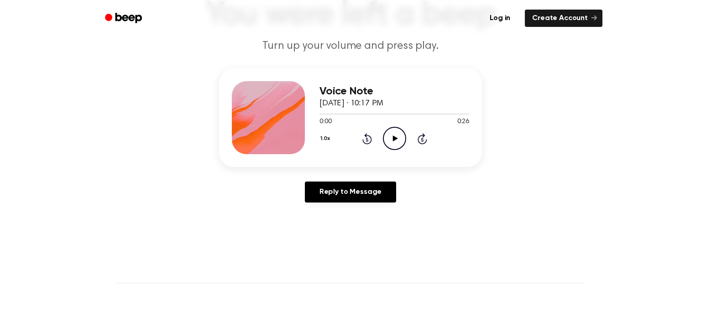 The height and width of the screenshot is (317, 701). I want to click on a: Create Account, so click(564, 18).